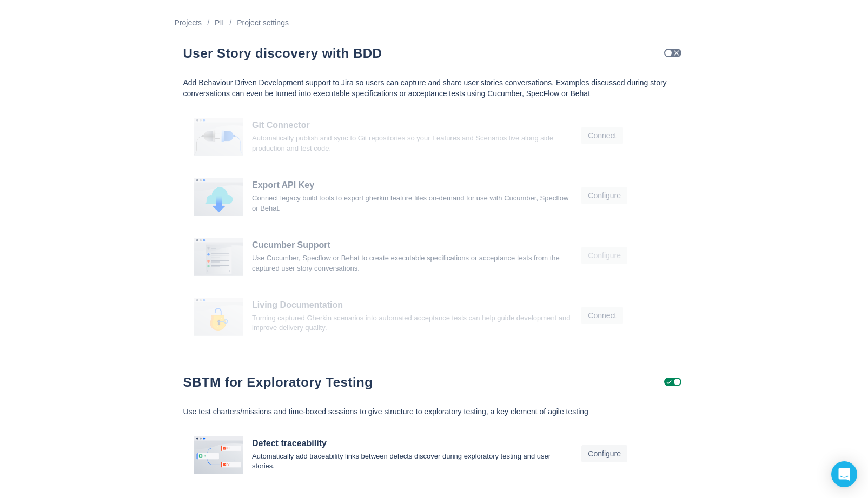 Image resolution: width=868 pixels, height=498 pixels. I want to click on h3: Living Documentation, so click(413, 305).